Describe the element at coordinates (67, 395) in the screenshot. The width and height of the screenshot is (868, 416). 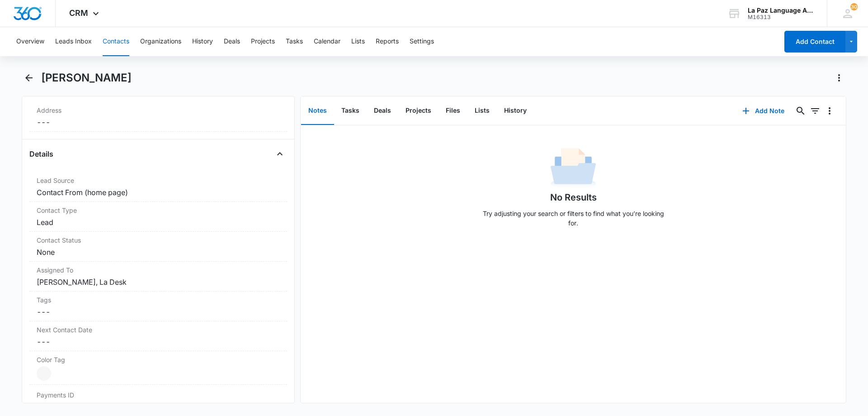
I see `dt: Payments ID` at that location.